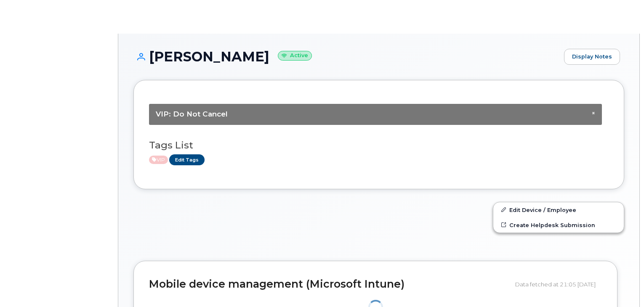 Image resolution: width=644 pixels, height=307 pixels. I want to click on a: Edit Device / Employee, so click(558, 210).